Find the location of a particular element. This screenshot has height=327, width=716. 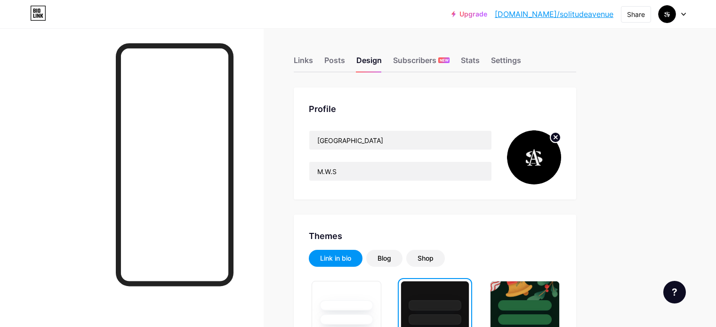

div: Link in bio is located at coordinates (336, 259).